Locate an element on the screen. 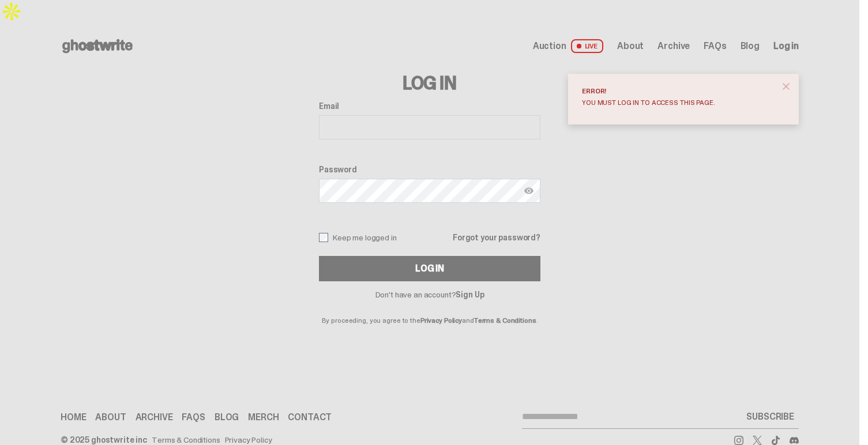 This screenshot has height=445, width=868. a: Log in is located at coordinates (786, 46).